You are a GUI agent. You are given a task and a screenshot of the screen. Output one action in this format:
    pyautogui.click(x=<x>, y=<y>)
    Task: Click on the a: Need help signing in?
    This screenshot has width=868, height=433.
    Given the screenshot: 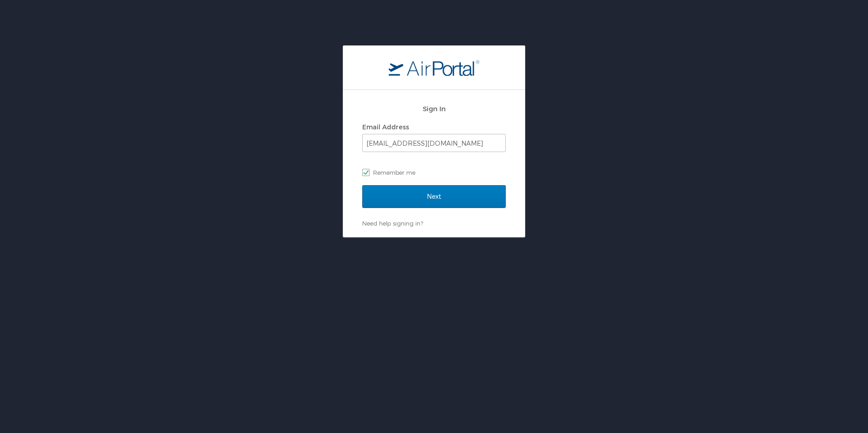 What is the action you would take?
    pyautogui.click(x=392, y=223)
    